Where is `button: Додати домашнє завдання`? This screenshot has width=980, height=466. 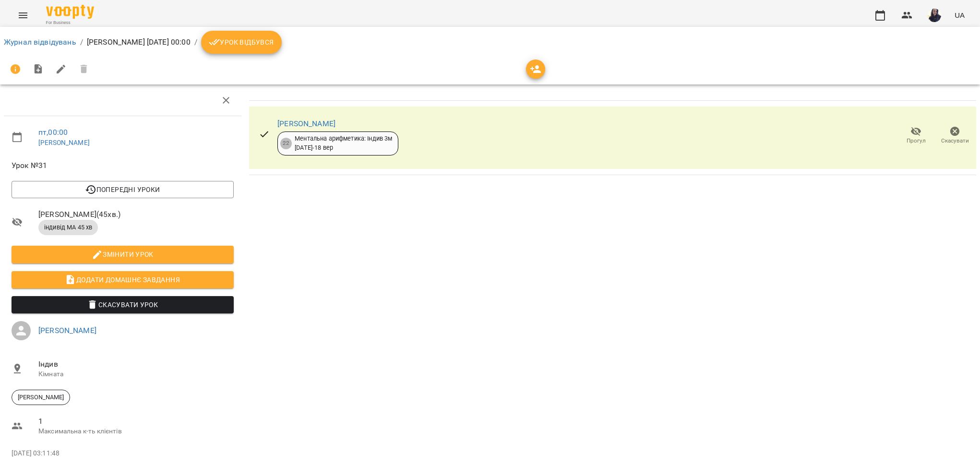 button: Додати домашнє завдання is located at coordinates (122, 280).